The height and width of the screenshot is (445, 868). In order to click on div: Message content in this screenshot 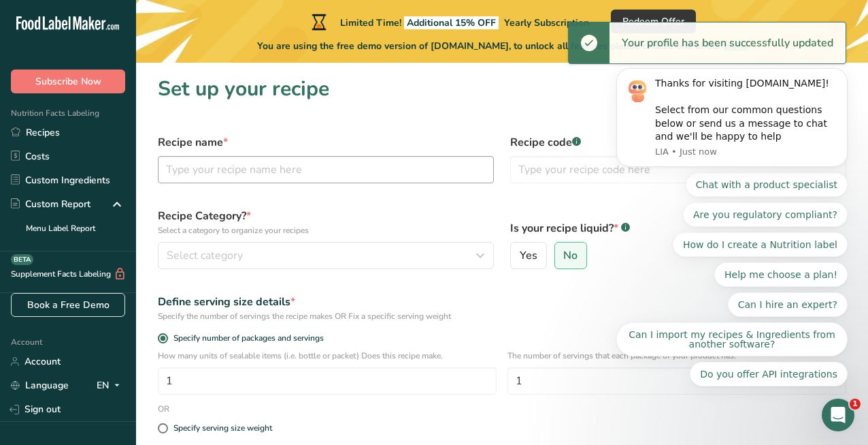, I will do `click(151, 275)`.